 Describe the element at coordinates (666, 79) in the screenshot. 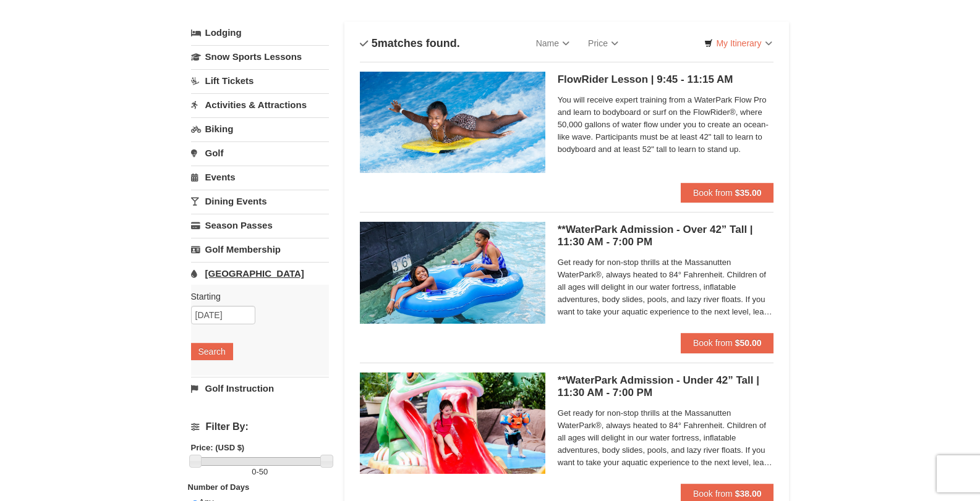

I see `h5: FlowRider Lesson | 9:45 - 11:15 AM` at that location.